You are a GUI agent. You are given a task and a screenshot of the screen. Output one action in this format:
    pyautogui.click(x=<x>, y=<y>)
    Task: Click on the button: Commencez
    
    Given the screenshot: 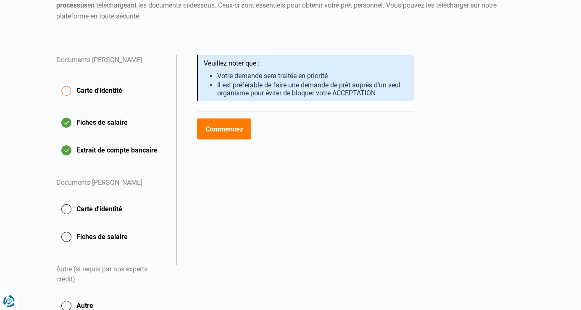 What is the action you would take?
    pyautogui.click(x=224, y=129)
    